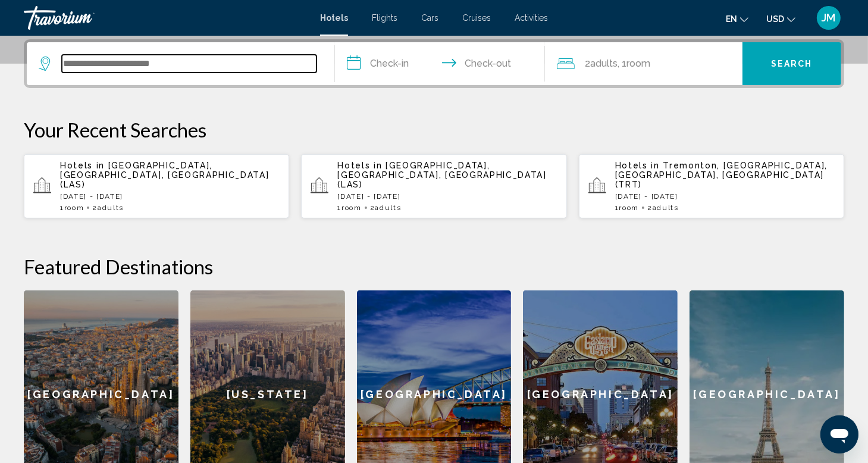  I want to click on span: Cars, so click(429, 18).